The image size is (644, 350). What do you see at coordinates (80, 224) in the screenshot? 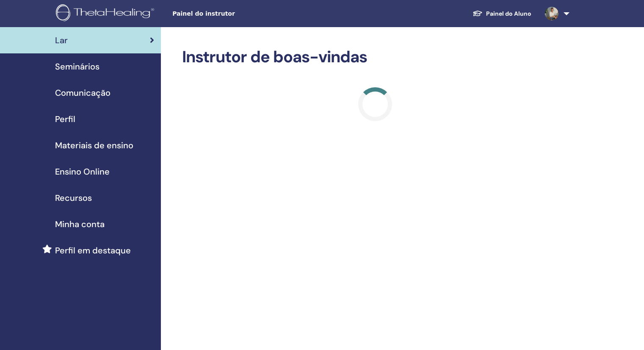
I see `span: Minha conta` at bounding box center [80, 224].